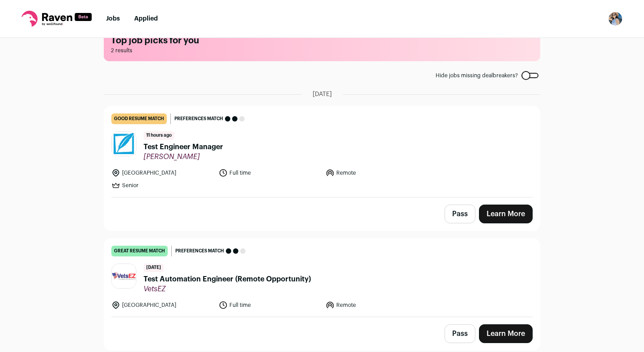 Image resolution: width=644 pixels, height=352 pixels. Describe the element at coordinates (113, 19) in the screenshot. I see `a: Jobs` at that location.